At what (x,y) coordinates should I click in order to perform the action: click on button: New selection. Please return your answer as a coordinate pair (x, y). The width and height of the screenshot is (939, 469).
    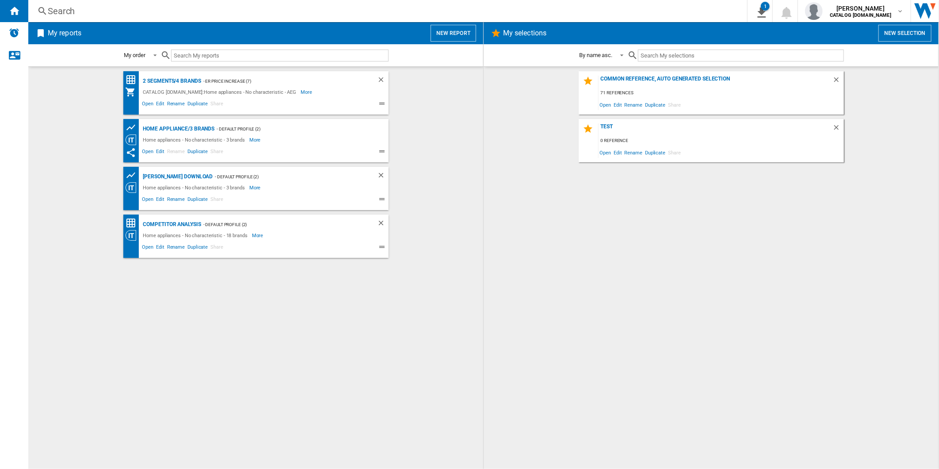
    Looking at the image, I should click on (905, 33).